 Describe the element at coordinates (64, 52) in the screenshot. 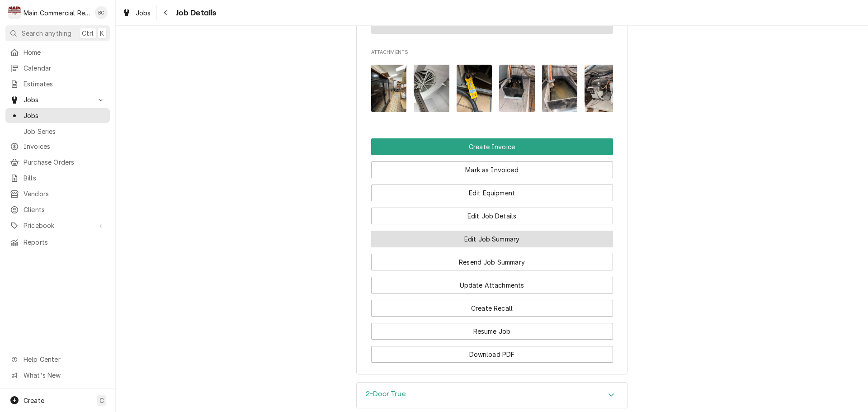

I see `span: Home` at that location.